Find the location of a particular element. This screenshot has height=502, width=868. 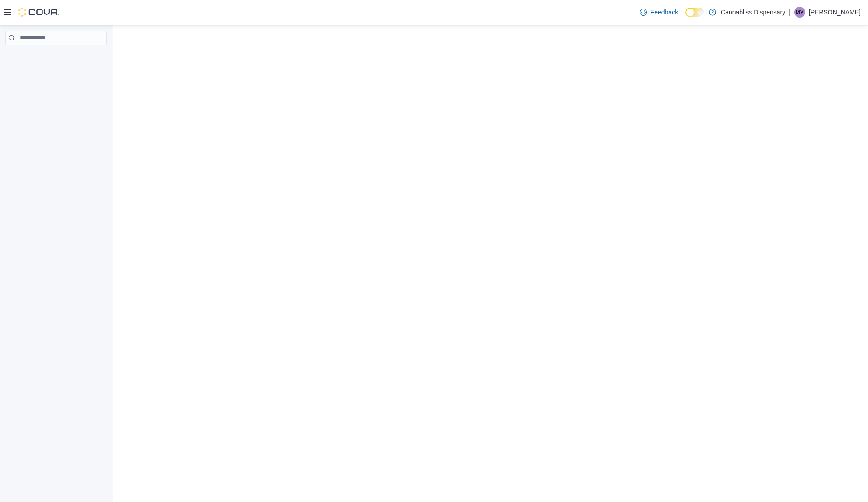

input: Dark Mode is located at coordinates (695, 13).